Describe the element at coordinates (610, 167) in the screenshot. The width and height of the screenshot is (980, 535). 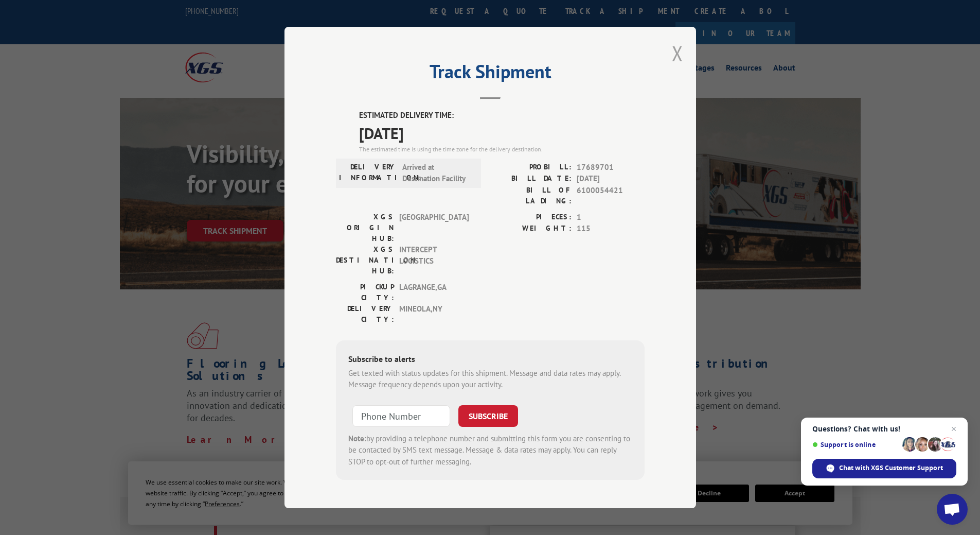
I see `span: 17689701` at that location.